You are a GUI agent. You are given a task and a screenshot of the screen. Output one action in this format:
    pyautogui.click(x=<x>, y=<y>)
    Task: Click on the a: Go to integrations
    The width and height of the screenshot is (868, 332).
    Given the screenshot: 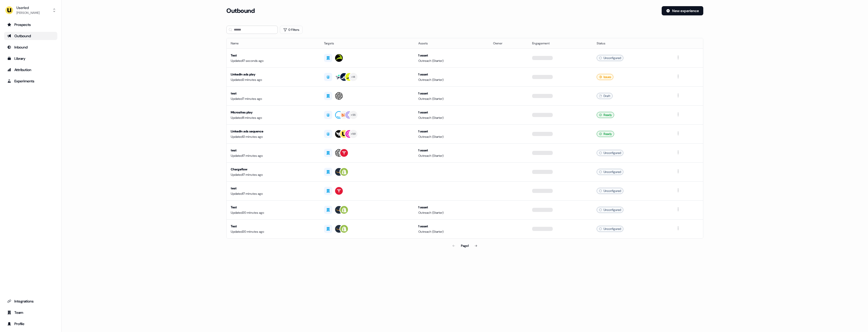 What is the action you would take?
    pyautogui.click(x=31, y=301)
    